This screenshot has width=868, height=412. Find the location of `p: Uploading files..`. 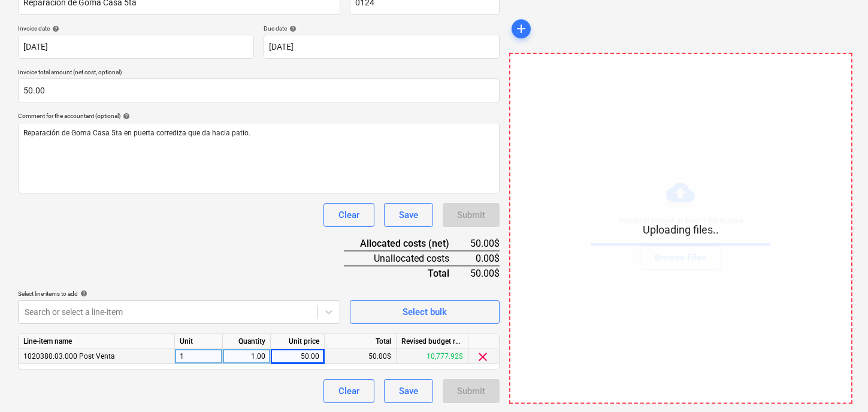

p: Uploading files.. is located at coordinates (681, 230).